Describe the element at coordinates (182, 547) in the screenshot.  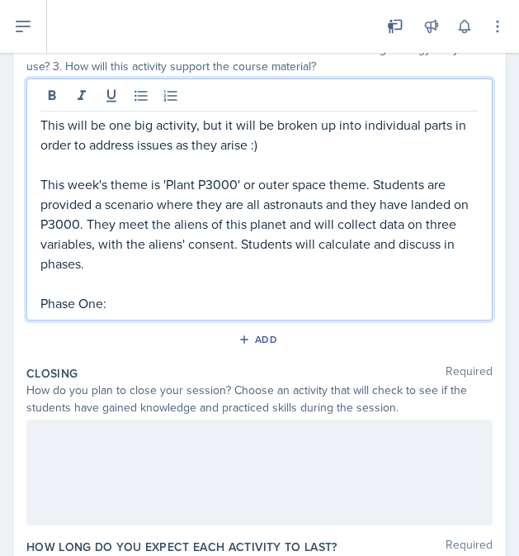
I see `label: How long do you expect each activity to last?` at that location.